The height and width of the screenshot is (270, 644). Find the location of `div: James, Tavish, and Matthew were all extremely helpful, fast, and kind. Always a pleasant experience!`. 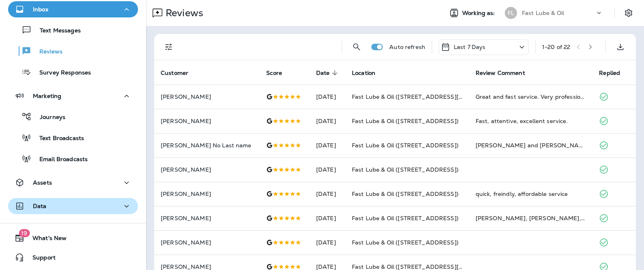

div: James, Tavish, and Matthew were all extremely helpful, fast, and kind. Always a pleasant experience! is located at coordinates (531, 218).